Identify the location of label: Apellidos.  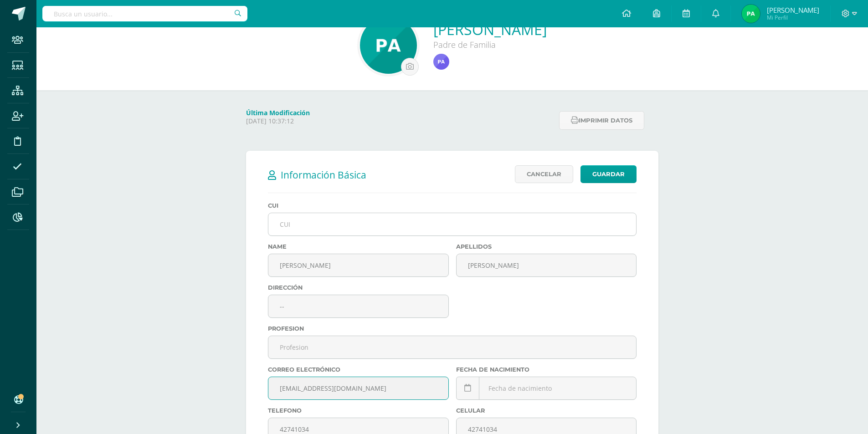
(546, 247).